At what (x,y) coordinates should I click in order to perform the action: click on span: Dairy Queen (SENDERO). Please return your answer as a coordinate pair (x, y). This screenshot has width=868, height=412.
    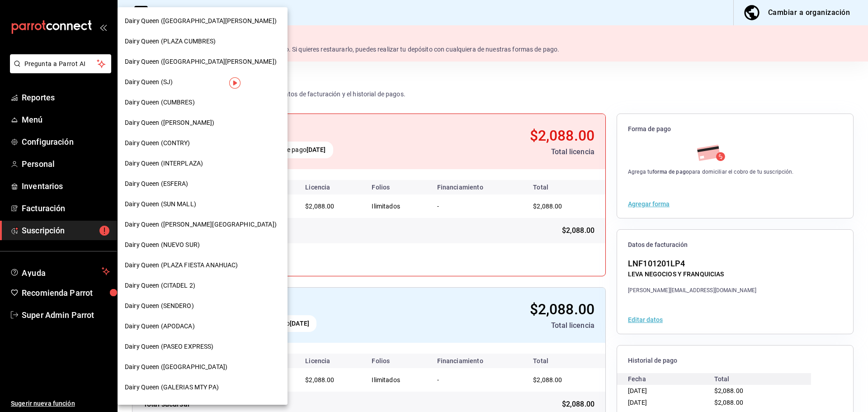
    Looking at the image, I should click on (159, 306).